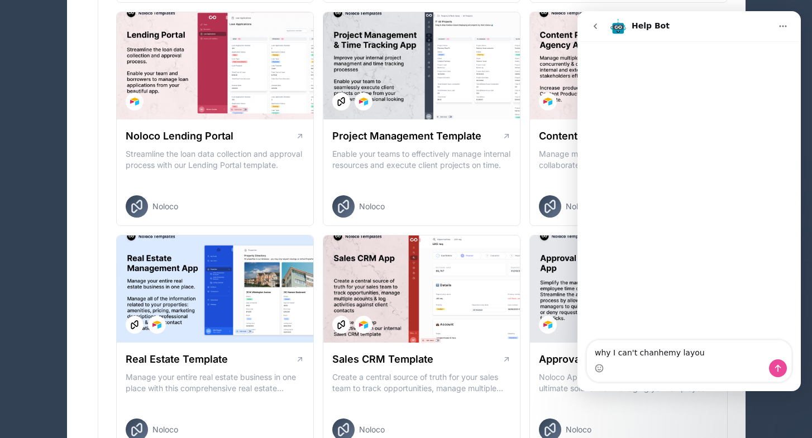  What do you see at coordinates (179, 136) in the screenshot?
I see `h1: Noloco Lending Portal` at bounding box center [179, 136].